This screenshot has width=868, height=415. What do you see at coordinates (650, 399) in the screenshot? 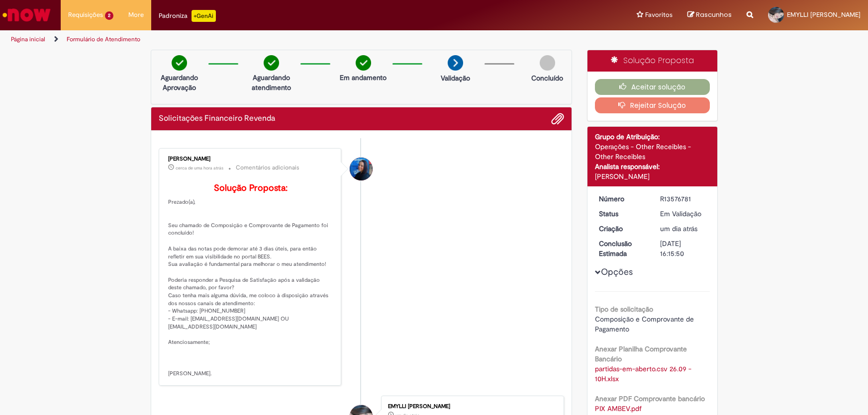
I see `b: Anexar PDF Comprovante bancário` at bounding box center [650, 399].